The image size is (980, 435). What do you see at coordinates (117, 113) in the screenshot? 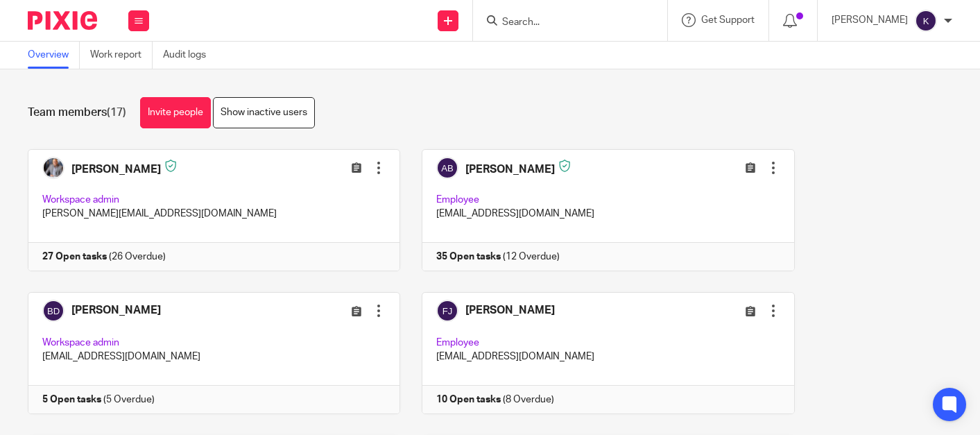
I see `span: (17)` at bounding box center [117, 113].